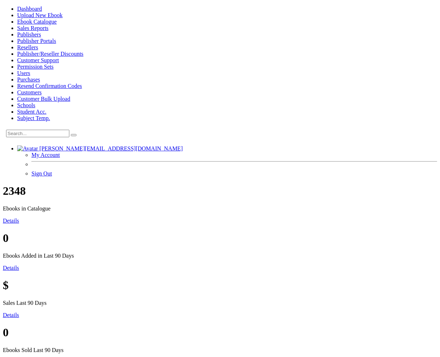 The image size is (440, 357). Describe the element at coordinates (220, 256) in the screenshot. I see `p: Ebooks Added in Last 90 Days` at that location.